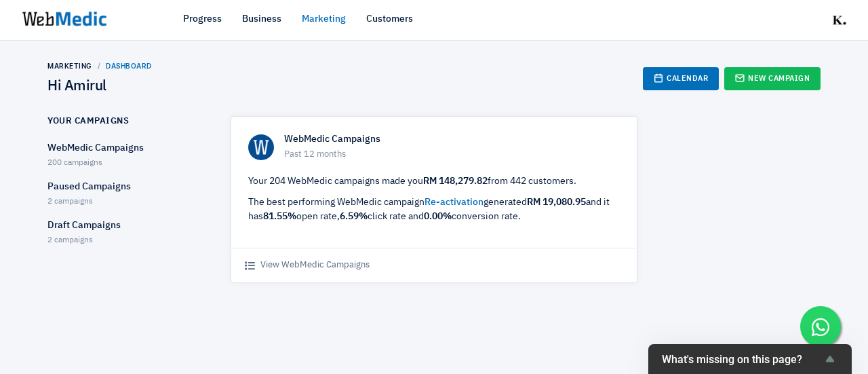 This screenshot has height=374, width=868. Describe the element at coordinates (454, 203) in the screenshot. I see `a: Re-activation` at that location.